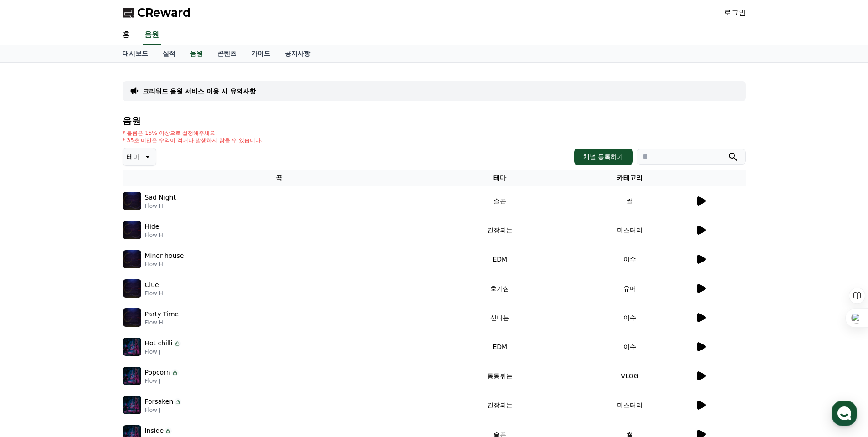  What do you see at coordinates (151, 285) in the screenshot?
I see `p: Clue` at bounding box center [151, 285].